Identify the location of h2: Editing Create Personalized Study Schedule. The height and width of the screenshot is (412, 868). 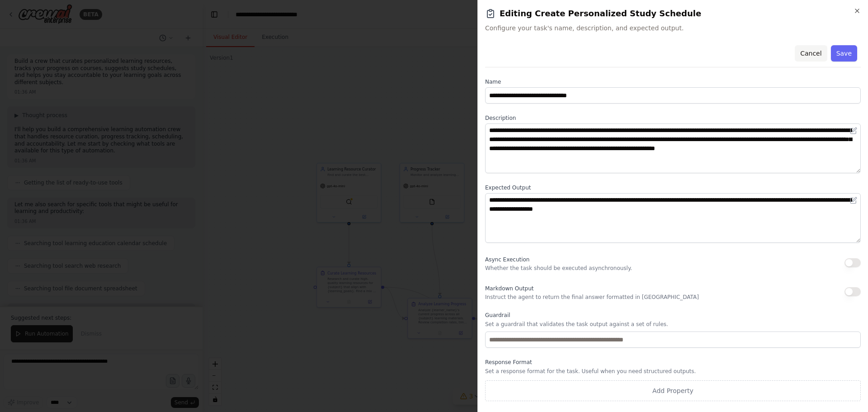
(673, 13).